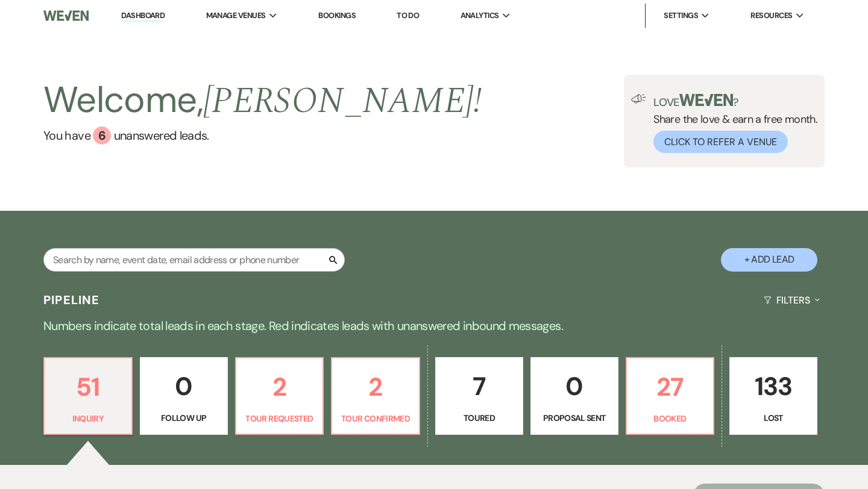 Image resolution: width=868 pixels, height=489 pixels. Describe the element at coordinates (480, 16) in the screenshot. I see `span: Analytics` at that location.